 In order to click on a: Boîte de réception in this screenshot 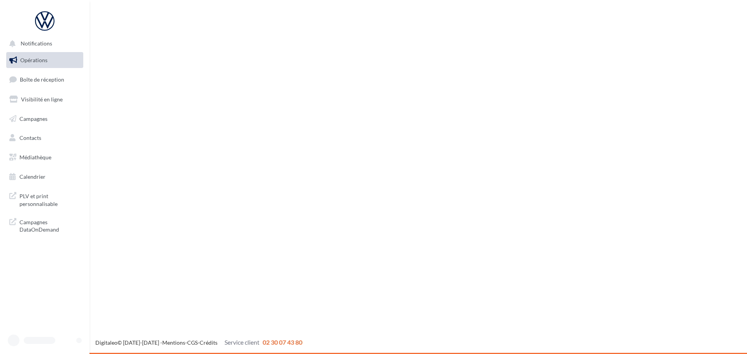, I will do `click(45, 79)`.